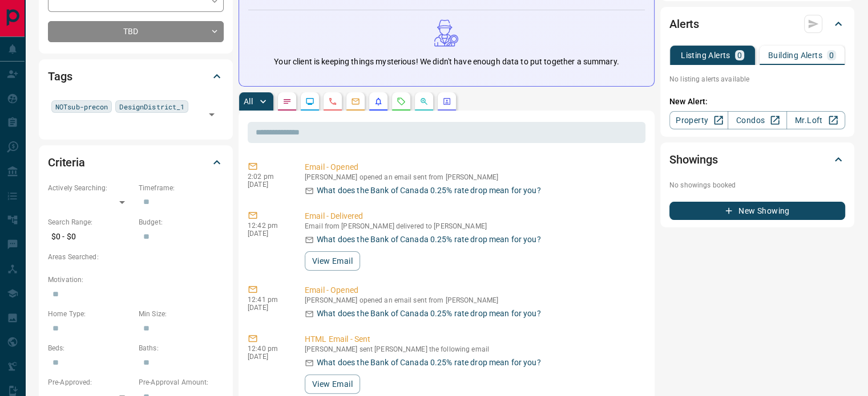 The height and width of the screenshot is (396, 868). What do you see at coordinates (90, 188) in the screenshot?
I see `p: Actively Searching:` at bounding box center [90, 188].